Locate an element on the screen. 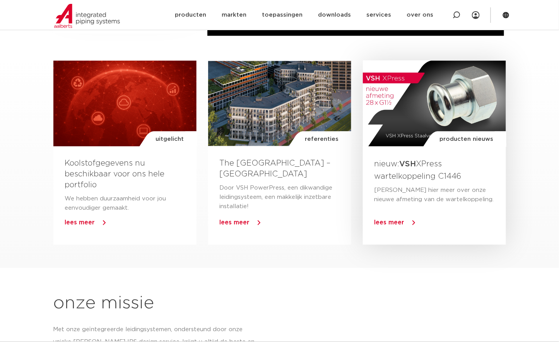 The width and height of the screenshot is (559, 342). strong: VSH is located at coordinates (408, 164).